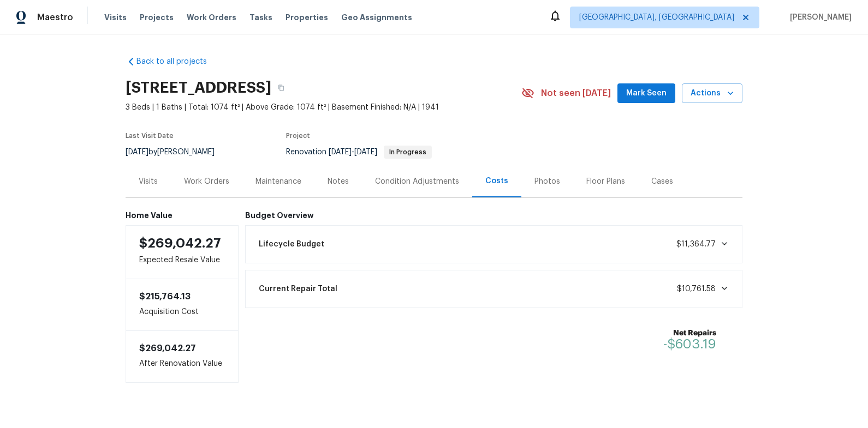 Image resolution: width=868 pixels, height=428 pixels. Describe the element at coordinates (206, 182) in the screenshot. I see `div: Work Orders` at that location.